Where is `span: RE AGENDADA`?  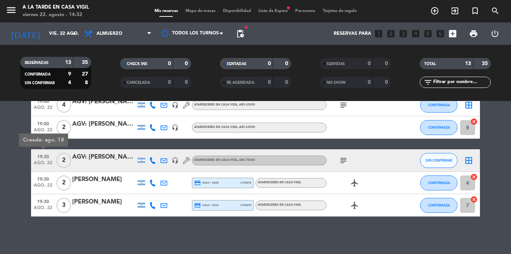
span: RE AGENDADA is located at coordinates (241, 83).